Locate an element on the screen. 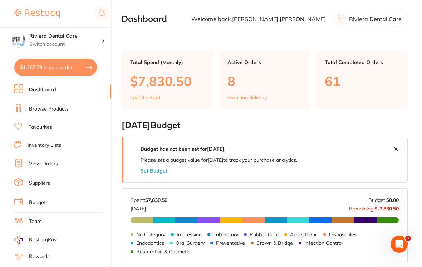 This screenshot has width=422, height=267. p: 61 is located at coordinates (362, 81).